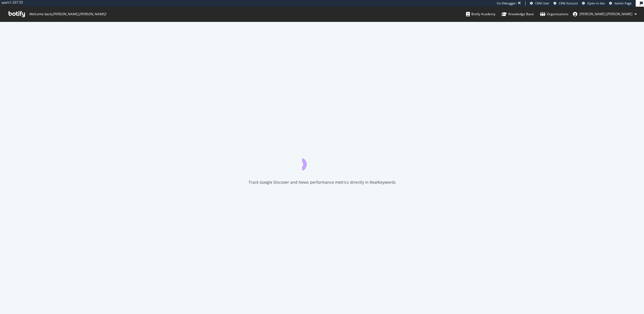 The image size is (644, 314). What do you see at coordinates (566, 3) in the screenshot?
I see `a: CRM Account` at bounding box center [566, 3].